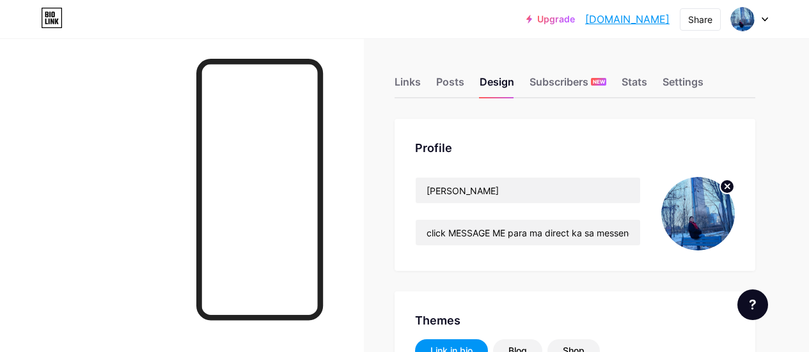 Image resolution: width=809 pixels, height=352 pixels. What do you see at coordinates (683, 86) in the screenshot?
I see `div: Settings` at bounding box center [683, 86].